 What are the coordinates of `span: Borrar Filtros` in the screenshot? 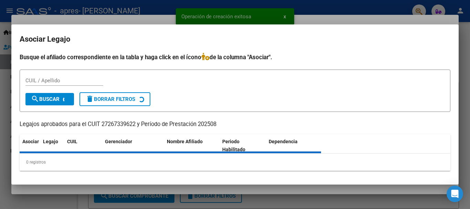 It's located at (111, 99).